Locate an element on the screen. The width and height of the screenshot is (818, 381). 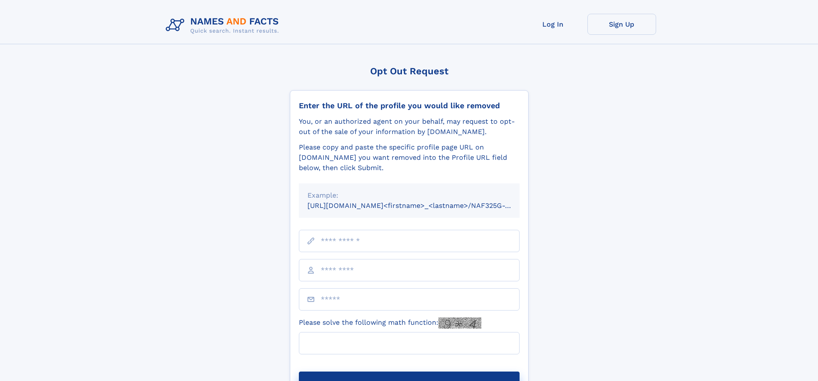
div: Enter the URL of the profile you would like removed is located at coordinates (409, 106).